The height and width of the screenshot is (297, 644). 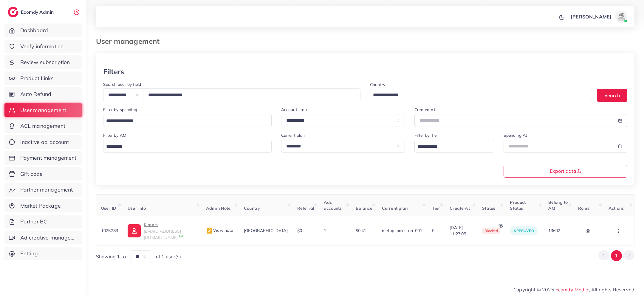 I want to click on label: Country, so click(x=377, y=85).